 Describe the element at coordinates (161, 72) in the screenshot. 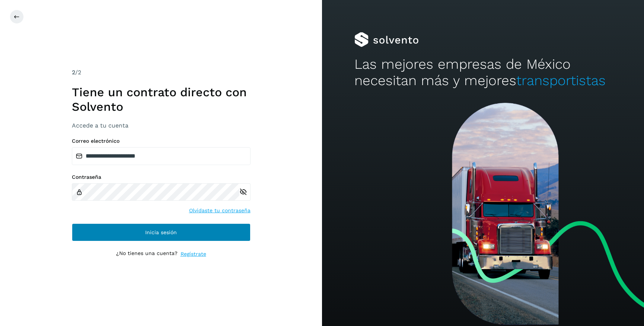

I see `div: /2` at that location.